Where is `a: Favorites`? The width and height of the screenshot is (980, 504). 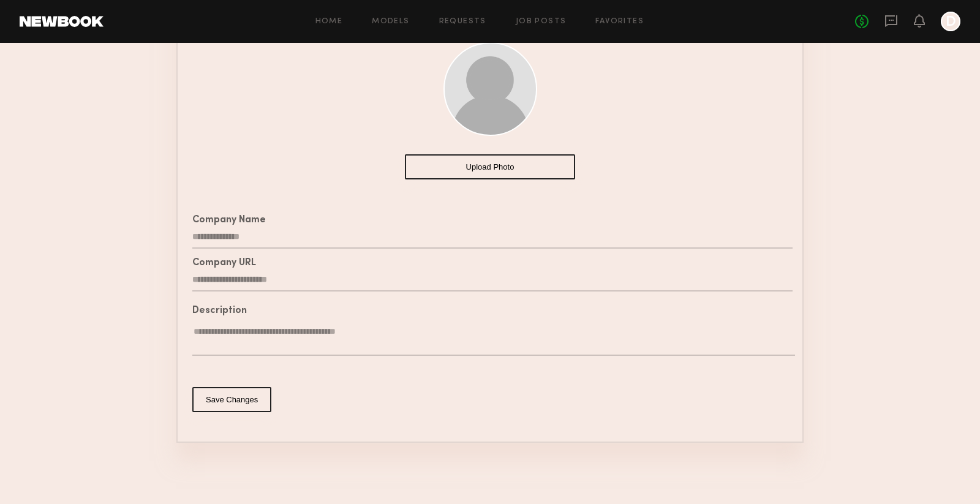
a: Favorites is located at coordinates (619, 21).